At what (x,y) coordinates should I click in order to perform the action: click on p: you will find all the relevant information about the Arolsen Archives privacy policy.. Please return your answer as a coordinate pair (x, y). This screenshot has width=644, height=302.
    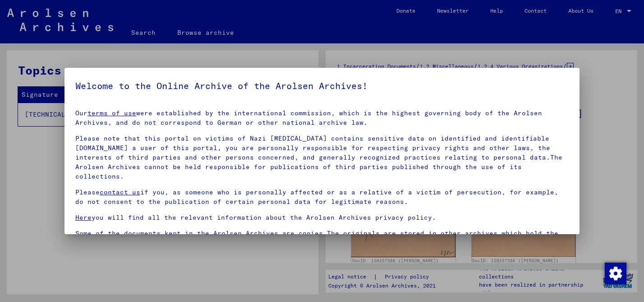
    Looking at the image, I should click on (322, 218).